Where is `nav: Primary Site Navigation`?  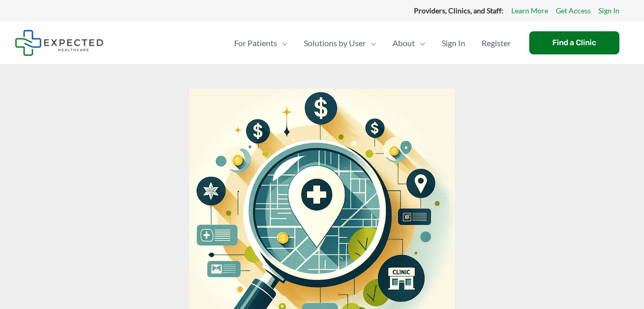
nav: Primary Site Navigation is located at coordinates (373, 43).